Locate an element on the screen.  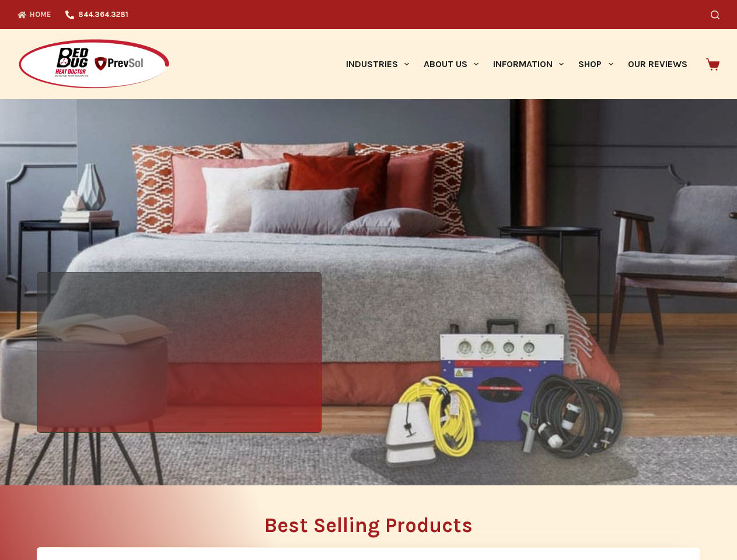
img: Prevsol/Bed Bug Heat Doctor is located at coordinates (94, 64).